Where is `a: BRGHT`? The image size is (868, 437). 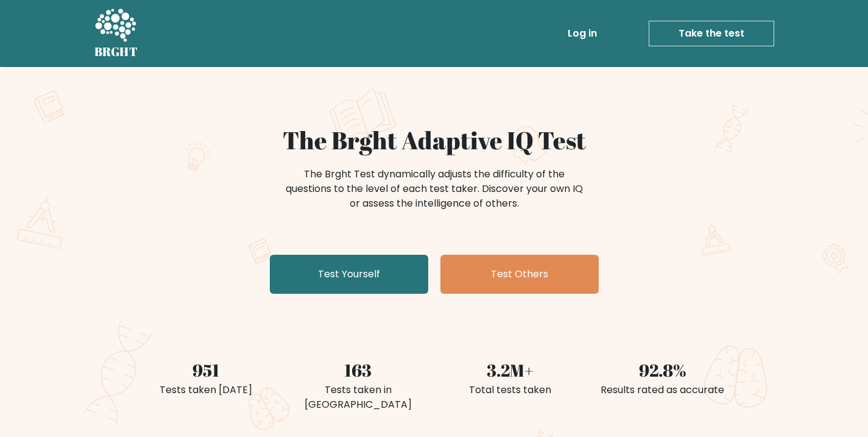 a: BRGHT is located at coordinates (116, 34).